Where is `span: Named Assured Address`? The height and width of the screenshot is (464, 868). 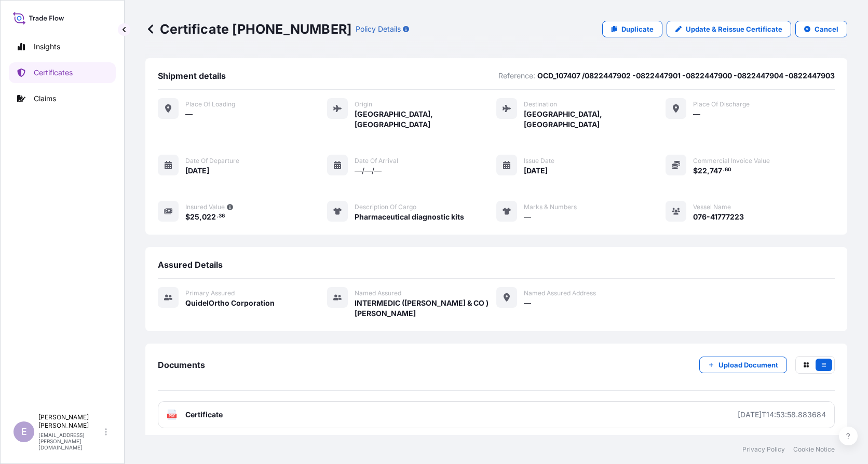
span: Named Assured Address is located at coordinates (560, 293).